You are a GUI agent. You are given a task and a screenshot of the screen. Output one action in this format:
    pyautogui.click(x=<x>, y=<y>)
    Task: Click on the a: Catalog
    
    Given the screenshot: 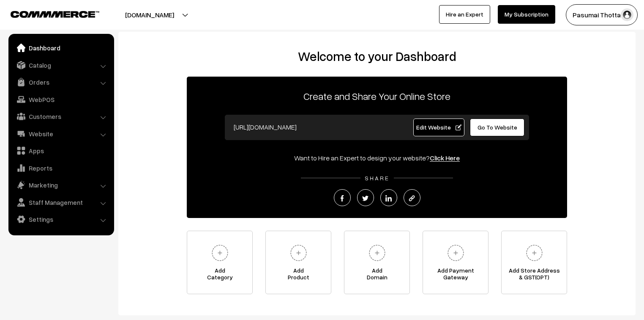 What is the action you would take?
    pyautogui.click(x=61, y=65)
    